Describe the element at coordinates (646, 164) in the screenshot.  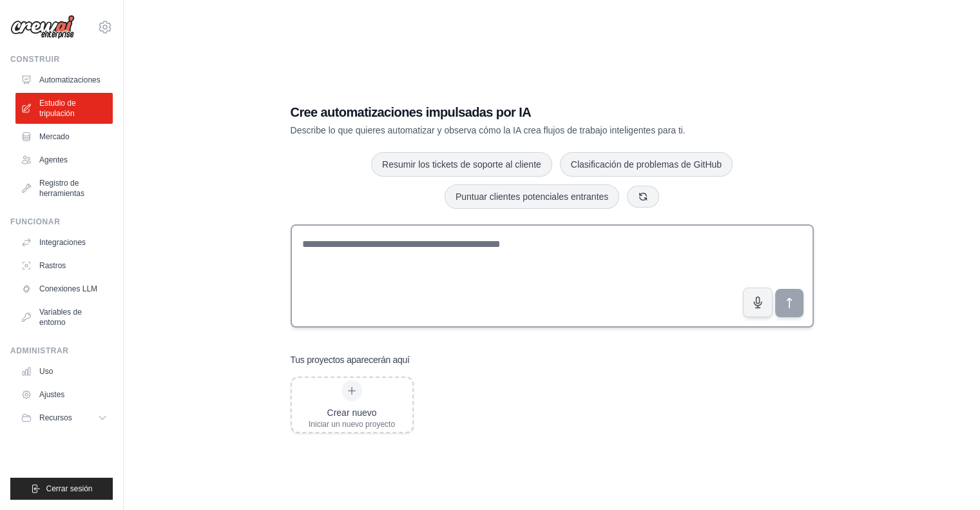
I see `font: Clasificación de problemas de GitHub` at that location.